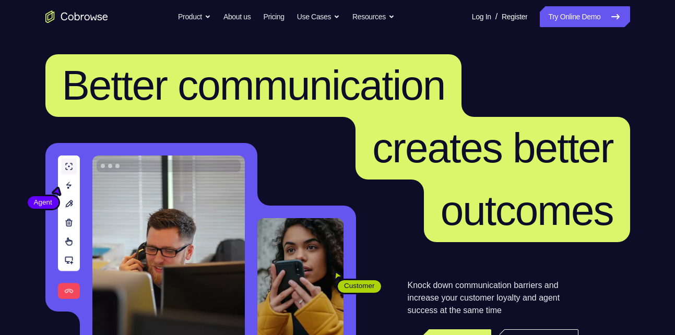  I want to click on a: Register, so click(514, 17).